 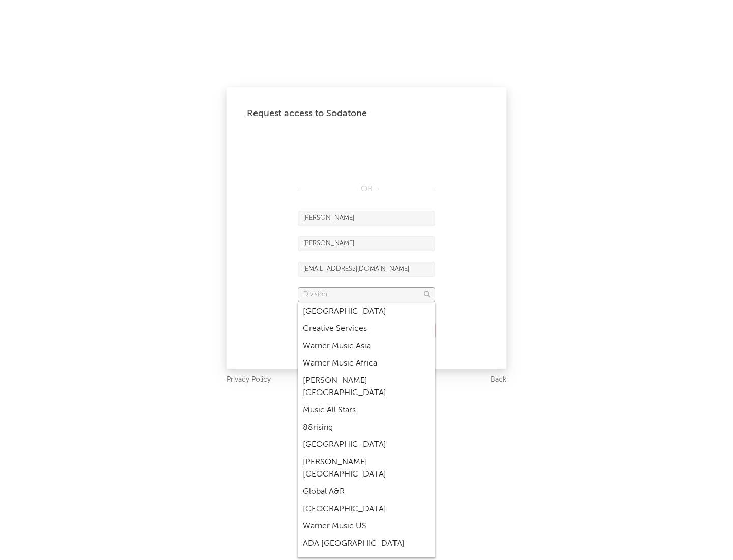 I want to click on div: Warner Music Africa, so click(x=366, y=364).